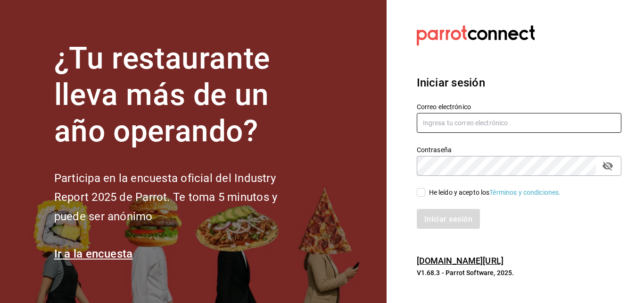  What do you see at coordinates (465, 272) in the screenshot?
I see `font: V1.68.3 - Parrot Software, 2025.` at bounding box center [465, 272].